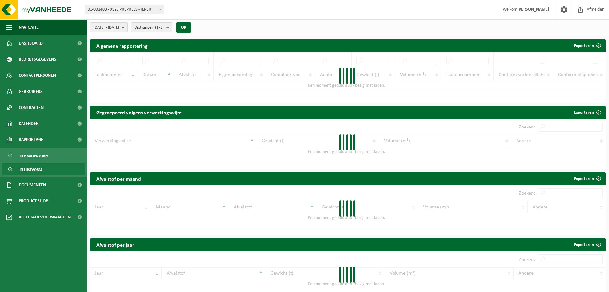  Describe the element at coordinates (115, 244) in the screenshot. I see `h2: Afvalstof per jaar` at that location.